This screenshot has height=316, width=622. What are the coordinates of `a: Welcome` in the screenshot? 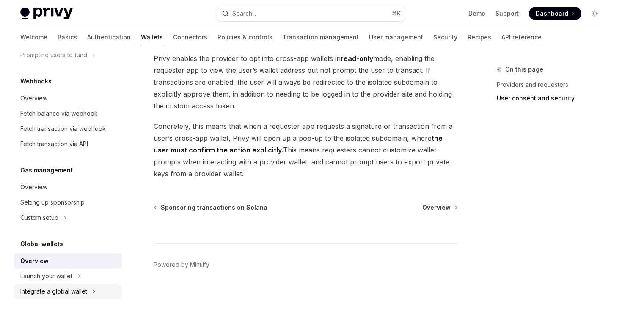 It's located at (34, 37).